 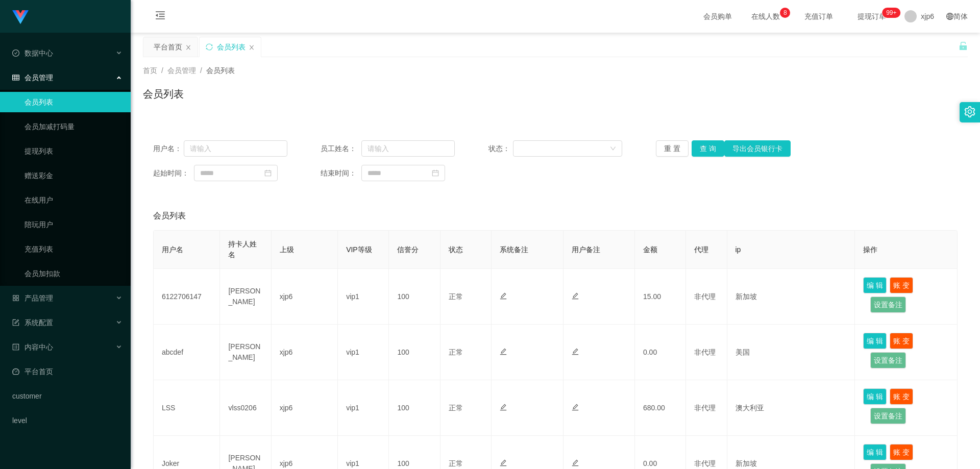 What do you see at coordinates (287, 249) in the screenshot?
I see `span: 上级` at bounding box center [287, 249].